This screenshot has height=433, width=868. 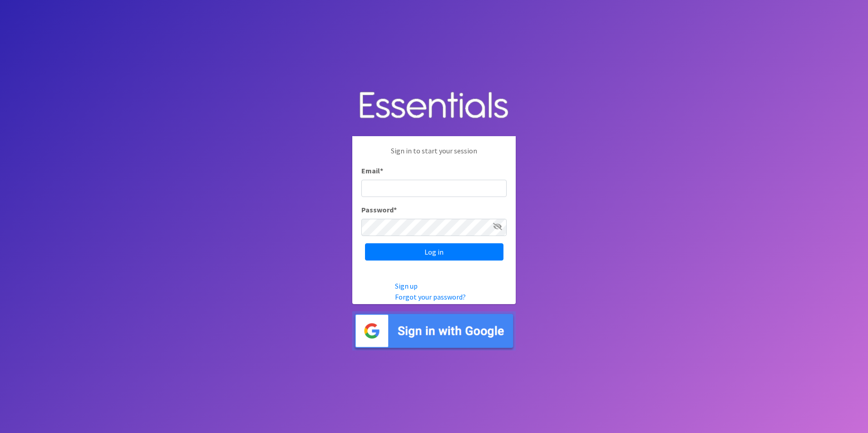 I want to click on a: Sign up, so click(x=407, y=286).